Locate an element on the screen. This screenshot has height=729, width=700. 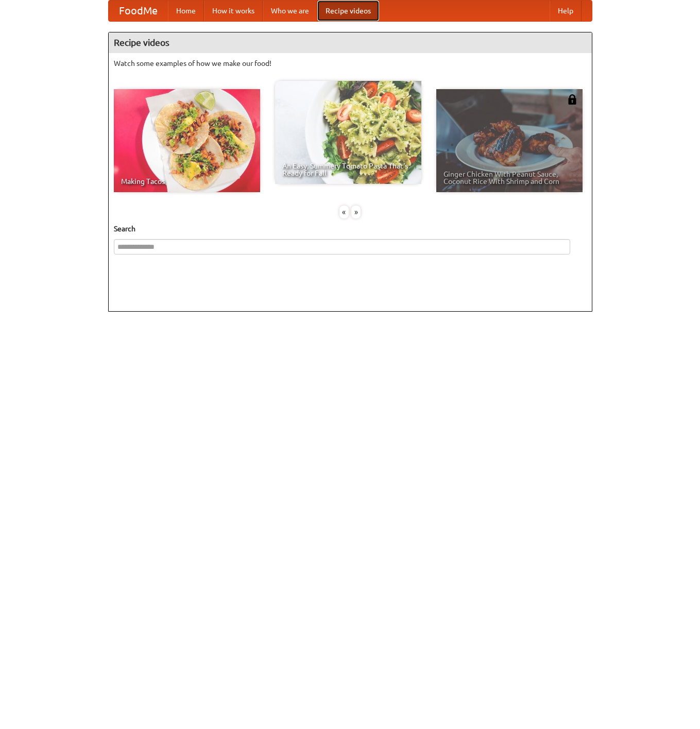
a: Making Tacos is located at coordinates (187, 141).